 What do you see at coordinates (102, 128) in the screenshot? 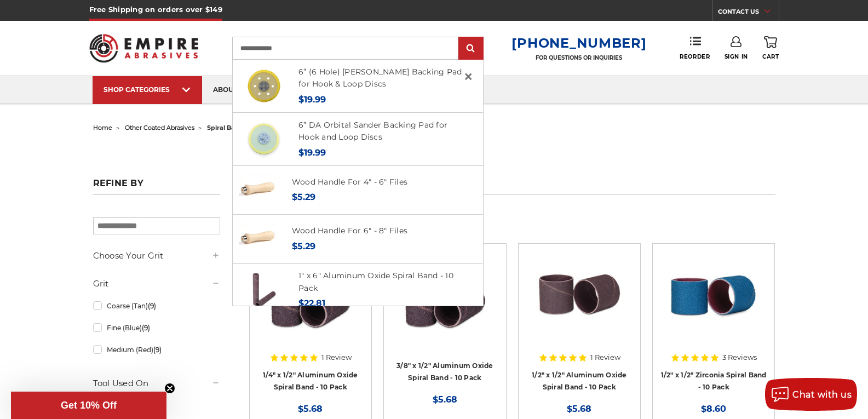
I see `span: home` at bounding box center [102, 128].